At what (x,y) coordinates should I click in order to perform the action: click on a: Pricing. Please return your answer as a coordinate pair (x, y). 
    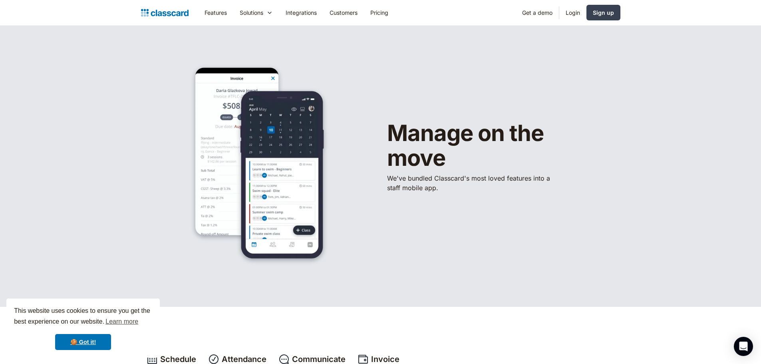
    Looking at the image, I should click on (379, 12).